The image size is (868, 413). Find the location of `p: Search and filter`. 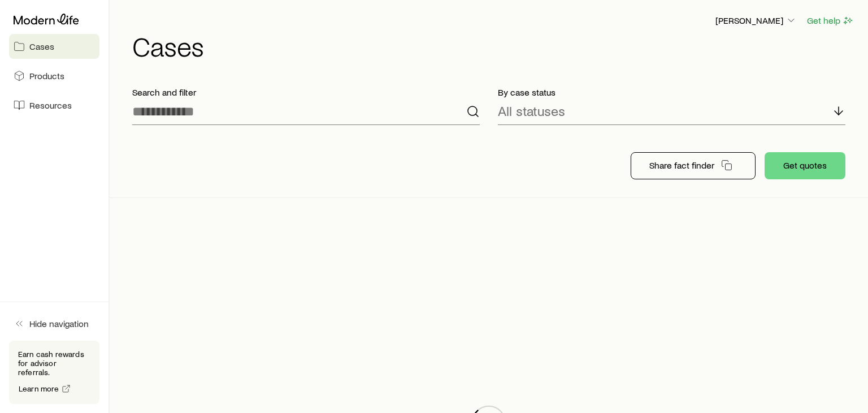

p: Search and filter is located at coordinates (306, 92).